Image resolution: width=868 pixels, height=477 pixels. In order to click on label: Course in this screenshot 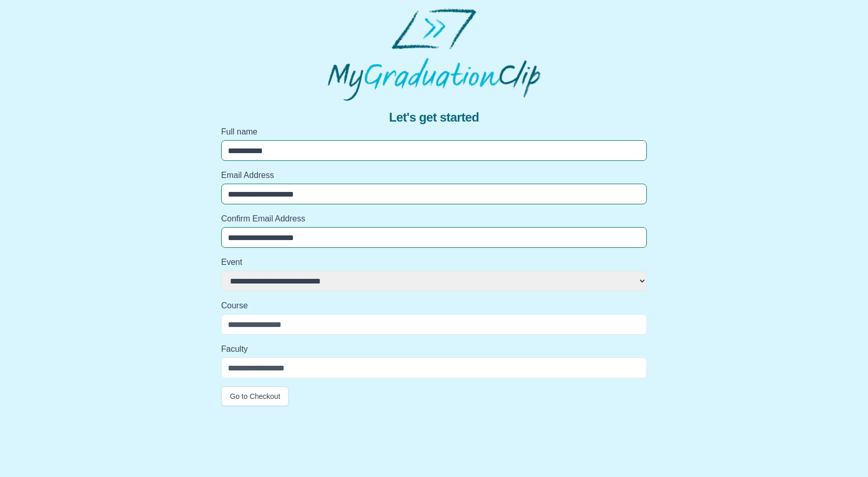, I will do `click(434, 306)`.